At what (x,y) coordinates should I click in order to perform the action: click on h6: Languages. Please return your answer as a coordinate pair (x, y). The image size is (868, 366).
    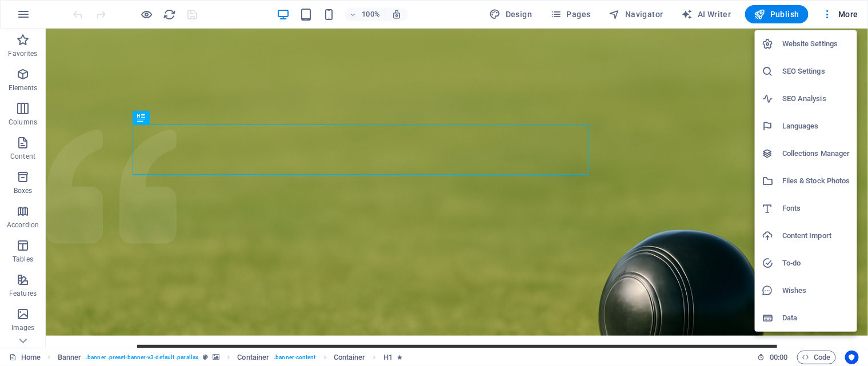
    Looking at the image, I should click on (816, 126).